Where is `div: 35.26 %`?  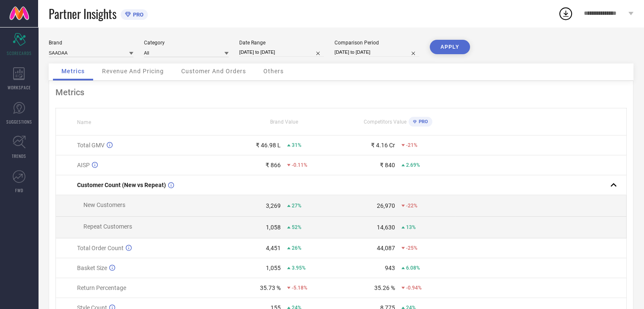
div: 35.26 % is located at coordinates (385, 288).